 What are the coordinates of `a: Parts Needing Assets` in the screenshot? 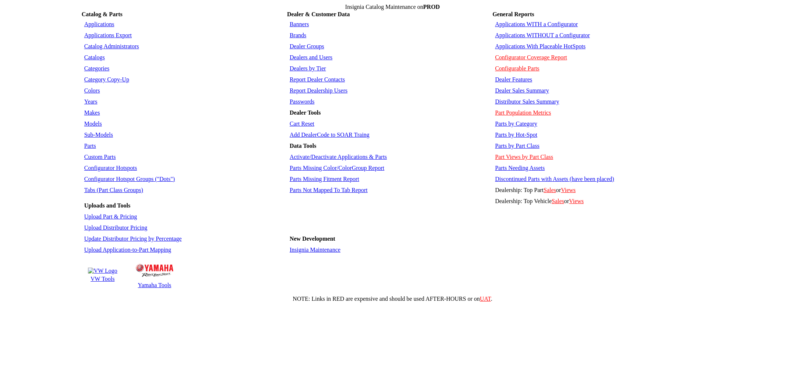 It's located at (520, 168).